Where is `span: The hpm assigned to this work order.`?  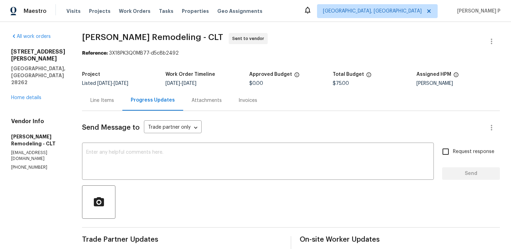 span: The hpm assigned to this work order. is located at coordinates (456, 76).